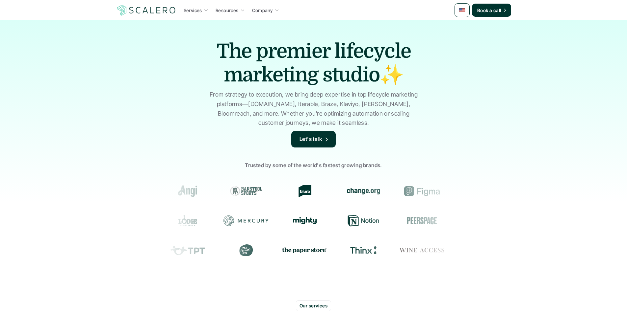 This screenshot has width=627, height=313. What do you see at coordinates (489, 10) in the screenshot?
I see `p: Book a call` at bounding box center [489, 10].